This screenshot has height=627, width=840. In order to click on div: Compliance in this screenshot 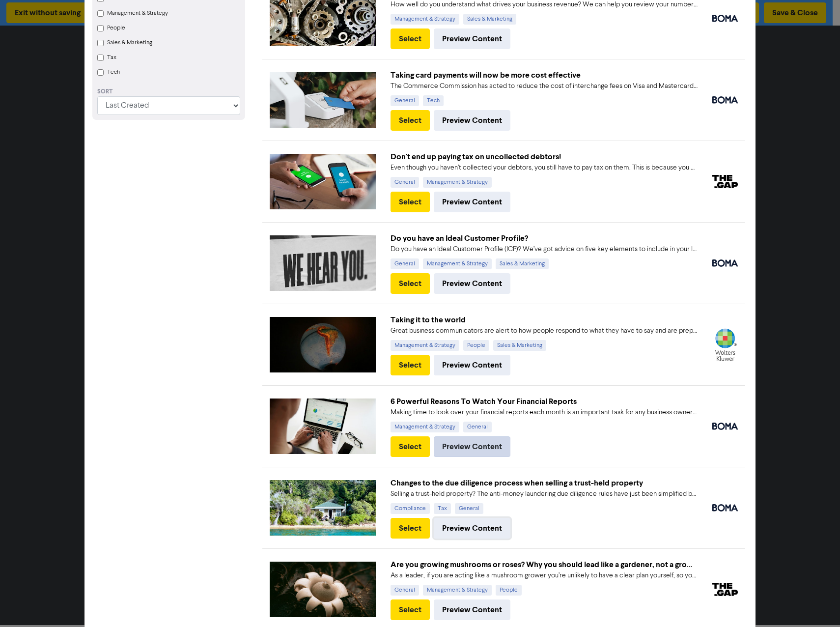, I will do `click(410, 508)`.